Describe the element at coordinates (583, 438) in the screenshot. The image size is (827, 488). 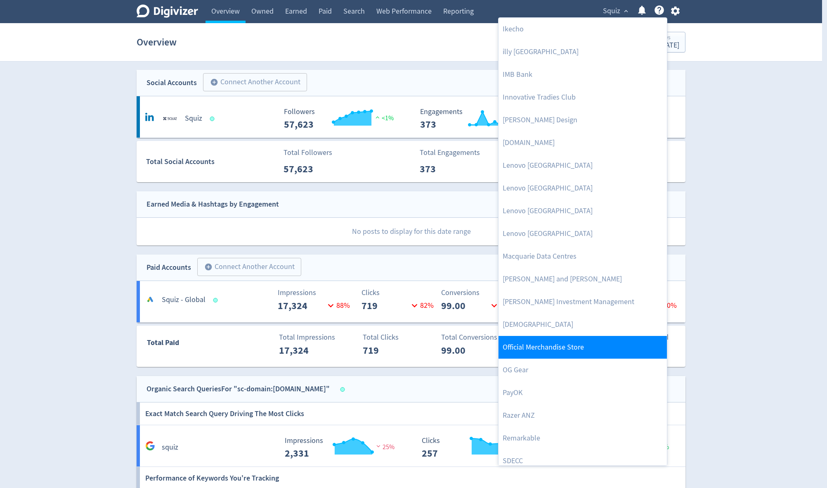
I see `a: Remarkable` at that location.